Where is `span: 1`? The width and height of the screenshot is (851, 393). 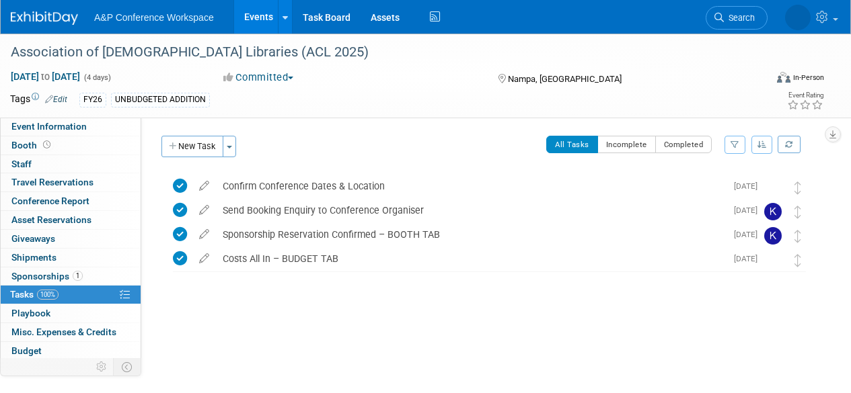
span: 1 is located at coordinates (77, 276).